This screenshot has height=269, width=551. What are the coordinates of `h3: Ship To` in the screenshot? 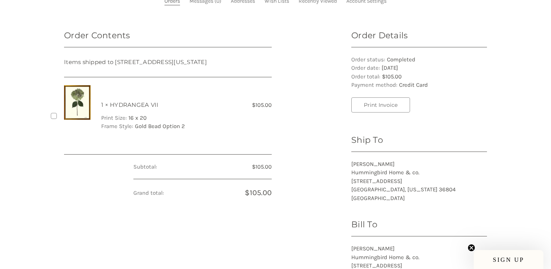 It's located at (419, 143).